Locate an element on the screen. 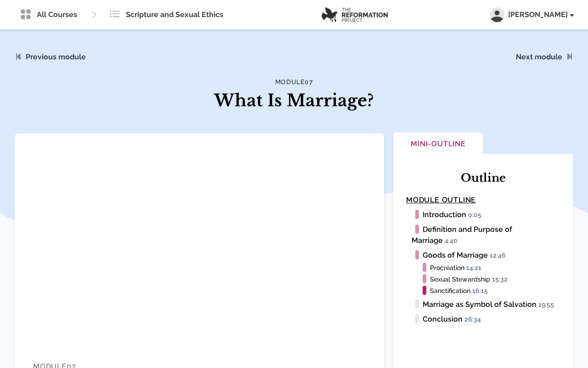  a: All Courses is located at coordinates (49, 15).